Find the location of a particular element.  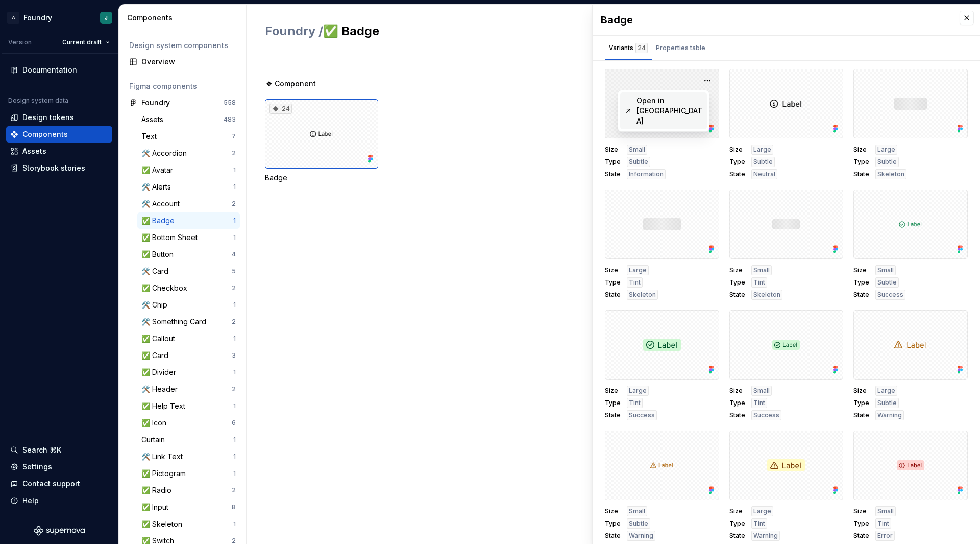

div: 483 is located at coordinates (230, 119).